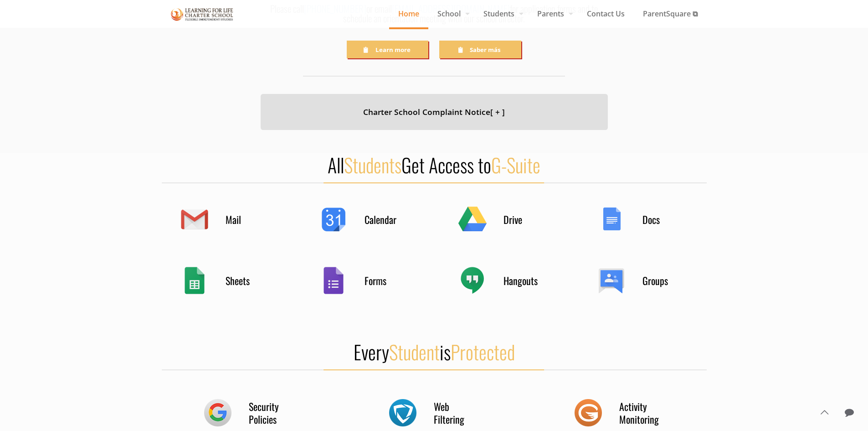 This screenshot has width=868, height=431. Describe the element at coordinates (434, 111) in the screenshot. I see `h4: Charter School Complaint Notice` at that location.